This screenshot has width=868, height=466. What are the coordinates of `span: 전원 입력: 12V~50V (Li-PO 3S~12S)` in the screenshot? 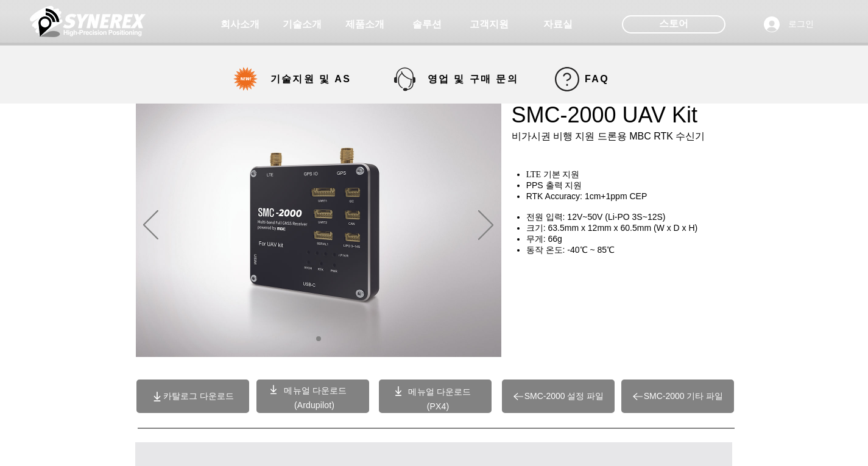 It's located at (595, 217).